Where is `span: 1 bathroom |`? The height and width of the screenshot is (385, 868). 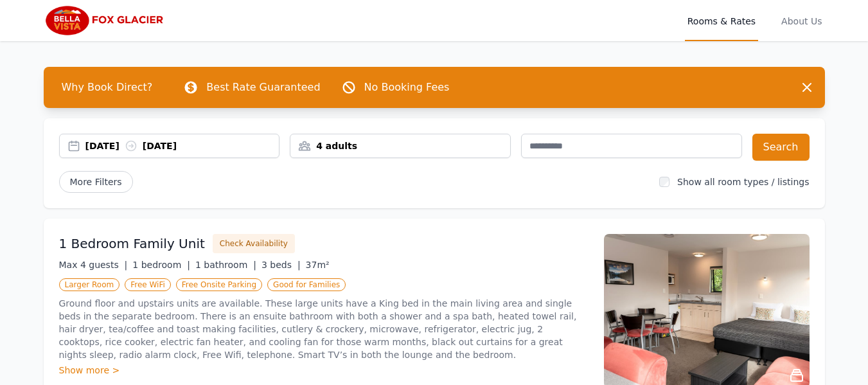 span: 1 bathroom | is located at coordinates (225, 265).